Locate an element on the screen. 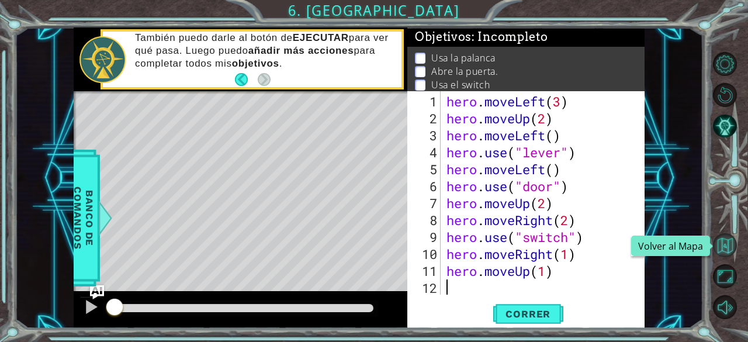 The width and height of the screenshot is (748, 342). span: Correr is located at coordinates (528, 314).